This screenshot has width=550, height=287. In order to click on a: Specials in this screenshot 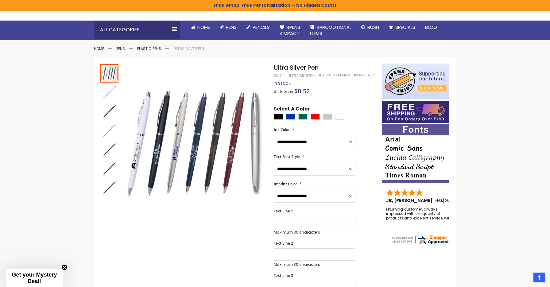, I will do `click(402, 27)`.